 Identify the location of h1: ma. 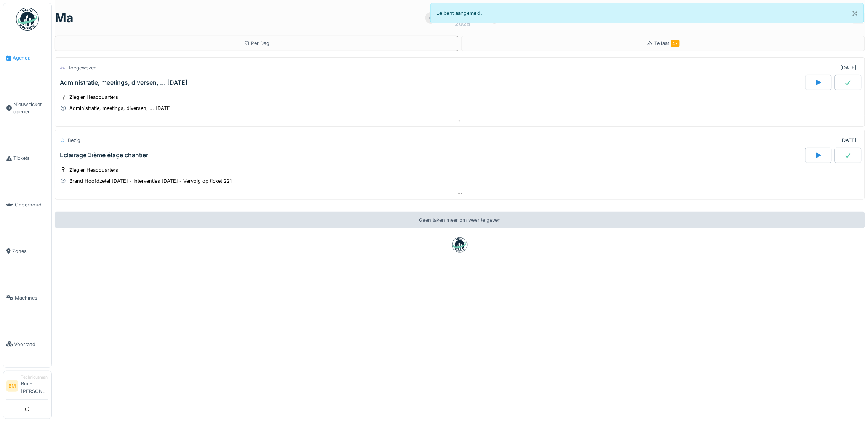
(64, 18).